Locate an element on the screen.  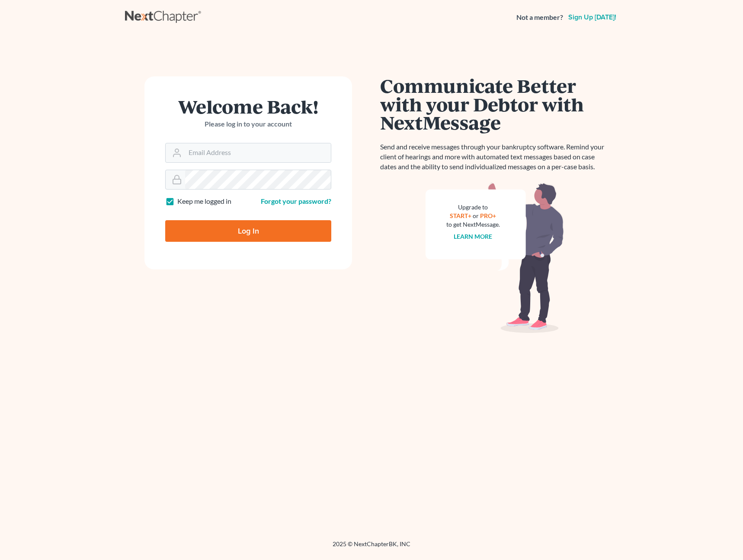
p: Please log in to your account is located at coordinates (249, 124).